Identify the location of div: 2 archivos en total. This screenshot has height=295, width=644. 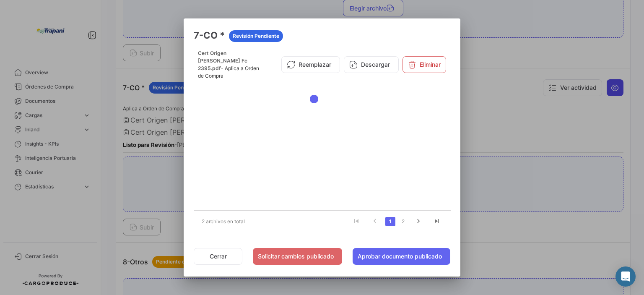
(228, 221).